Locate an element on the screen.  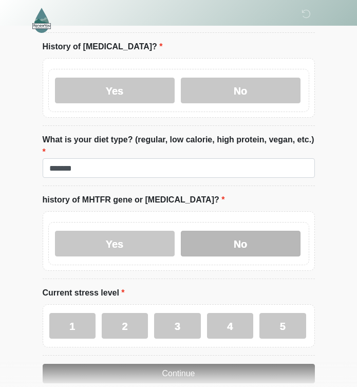
img: RenewYou IV Hydration and Wellness Logo is located at coordinates (42, 20).